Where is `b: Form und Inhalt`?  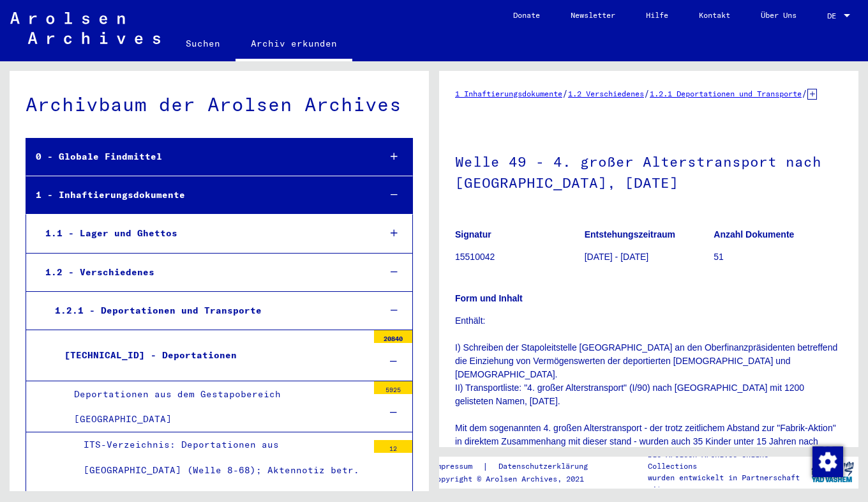
b: Form und Inhalt is located at coordinates (489, 298).